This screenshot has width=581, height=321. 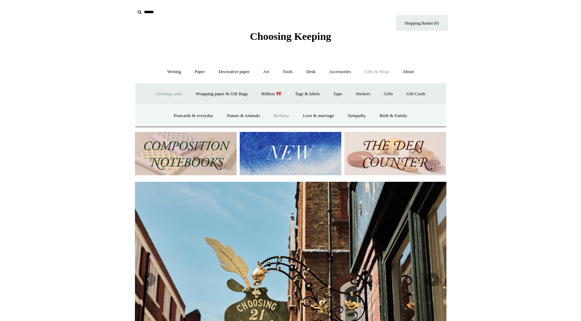 What do you see at coordinates (307, 94) in the screenshot?
I see `a: Tags & labels` at bounding box center [307, 94].